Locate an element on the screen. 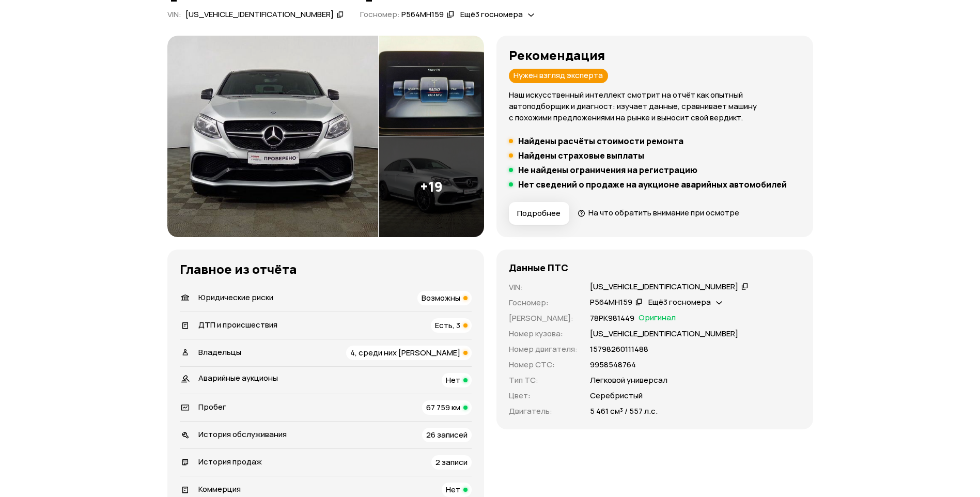 Image resolution: width=980 pixels, height=497 pixels. span: ДТП и происшествия is located at coordinates (237, 325).